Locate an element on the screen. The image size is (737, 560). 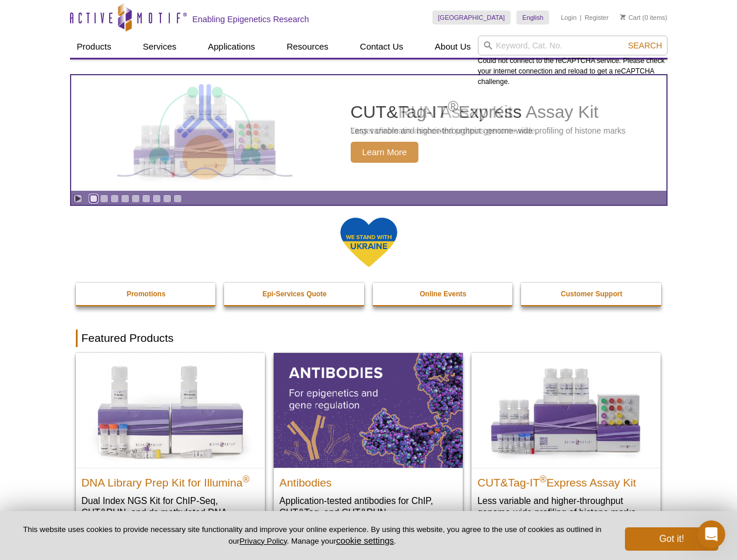
a: Privacy Policy is located at coordinates (262, 541).